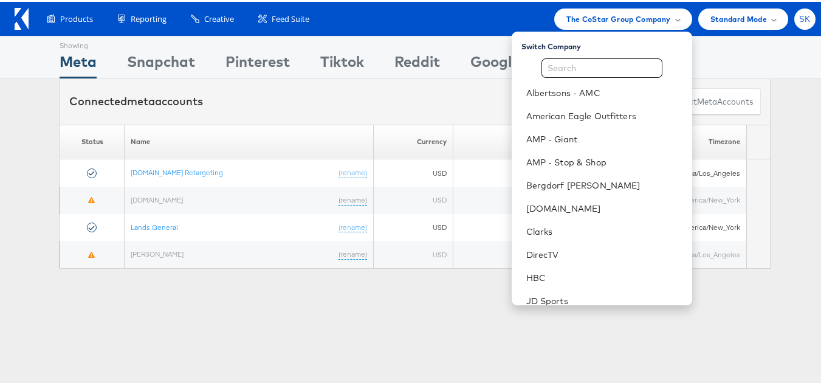  Describe the element at coordinates (78, 42) in the screenshot. I see `div: Showing` at that location.